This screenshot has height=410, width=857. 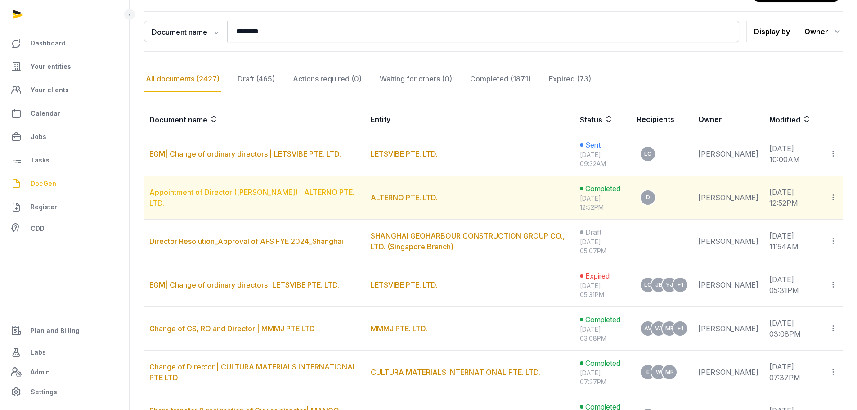 What do you see at coordinates (803, 119) in the screenshot?
I see `th: Modified` at bounding box center [803, 119].